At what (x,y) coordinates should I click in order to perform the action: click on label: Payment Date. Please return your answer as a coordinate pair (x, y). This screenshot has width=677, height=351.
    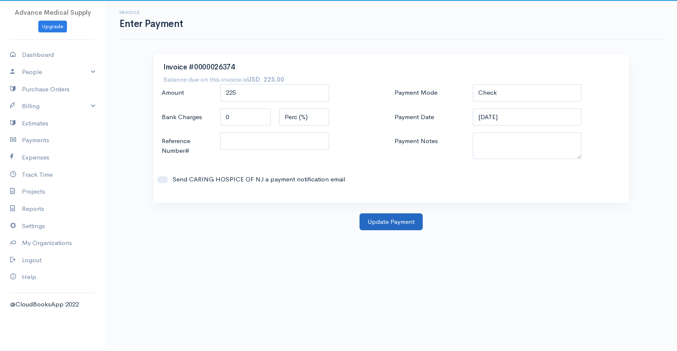
    Looking at the image, I should click on (429, 117).